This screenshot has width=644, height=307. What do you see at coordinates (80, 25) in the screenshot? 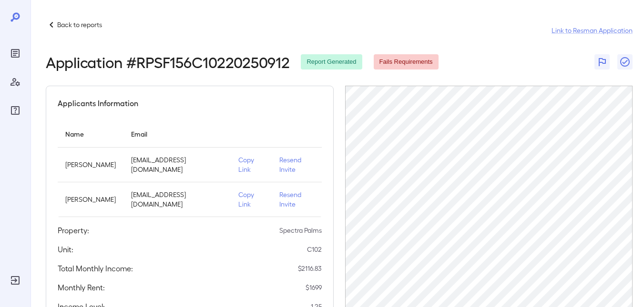
I see `p: Back to reports` at bounding box center [80, 25].